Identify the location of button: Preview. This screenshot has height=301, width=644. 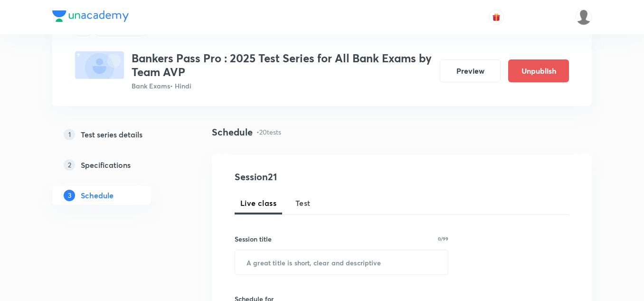
(470, 71).